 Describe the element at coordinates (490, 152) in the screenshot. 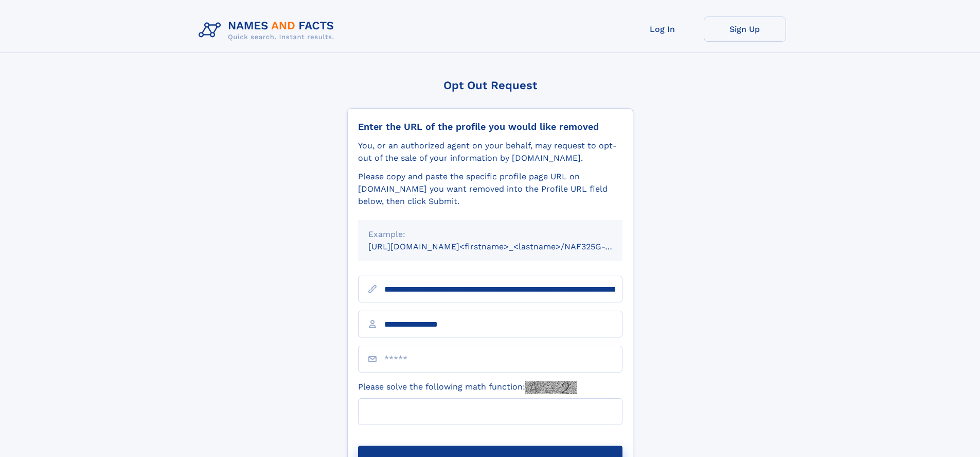

I see `div: You, or an authorized agent on your behalf, may request to opt-out of the sale of your informatio...` at that location.